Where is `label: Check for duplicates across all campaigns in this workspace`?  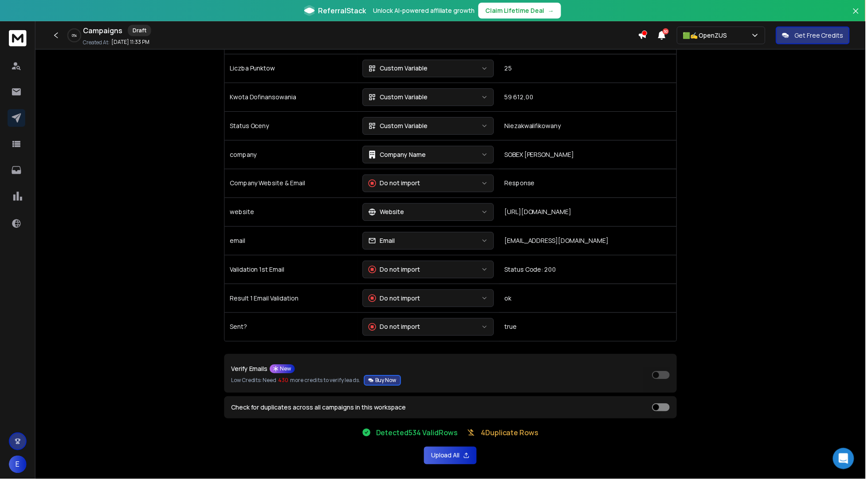
label: Check for duplicates across all campaigns in this workspace is located at coordinates (319, 408).